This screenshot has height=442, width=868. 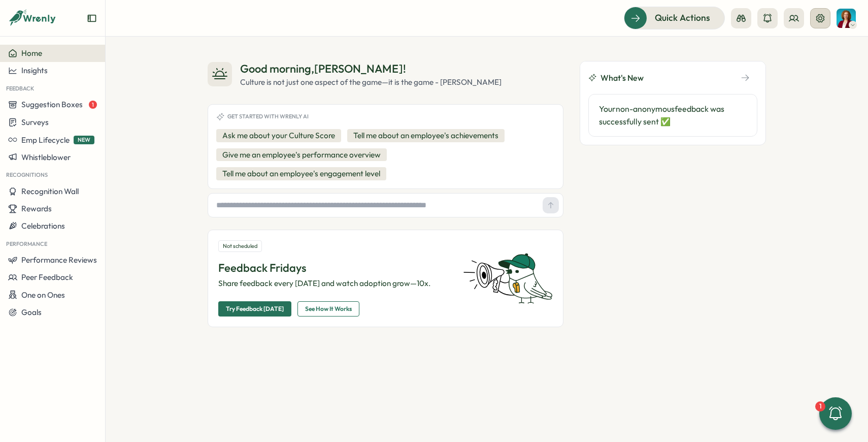 I want to click on span: Recognition Wall, so click(x=50, y=191).